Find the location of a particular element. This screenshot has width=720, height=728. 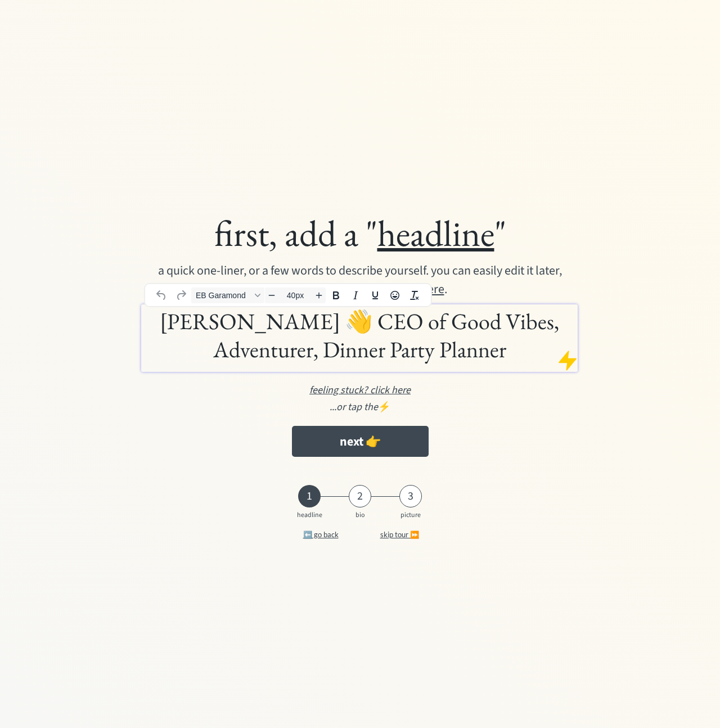

button: Increase font size is located at coordinates (319, 295).